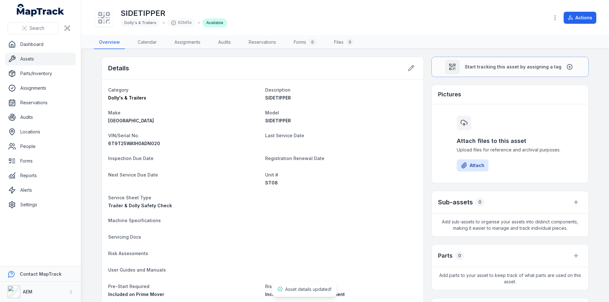 The width and height of the screenshot is (609, 302). Describe the element at coordinates (181, 23) in the screenshot. I see `div: 62bd5a` at that location.